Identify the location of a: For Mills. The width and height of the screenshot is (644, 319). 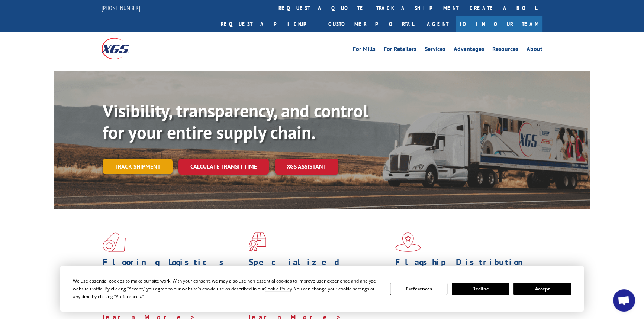
(364, 50).